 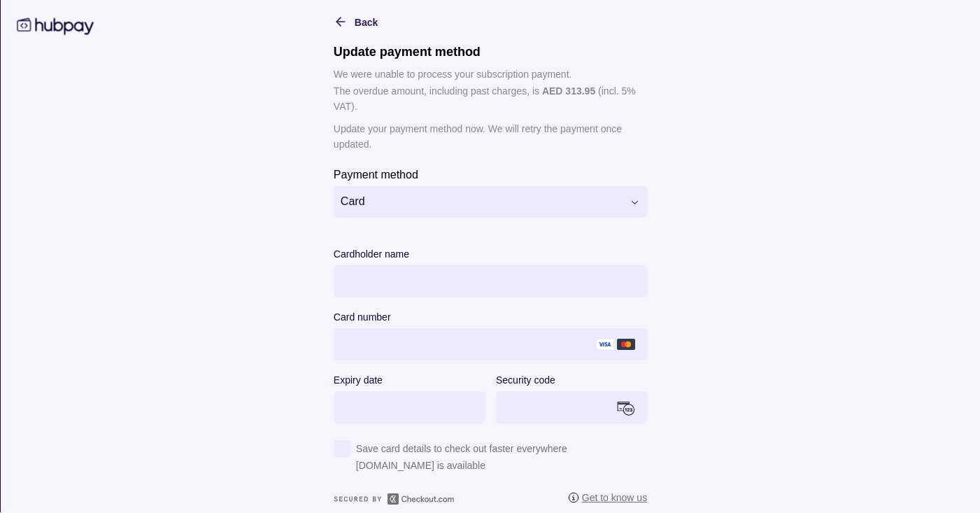 What do you see at coordinates (490, 51) in the screenshot?
I see `h1: Update payment method` at bounding box center [490, 51].